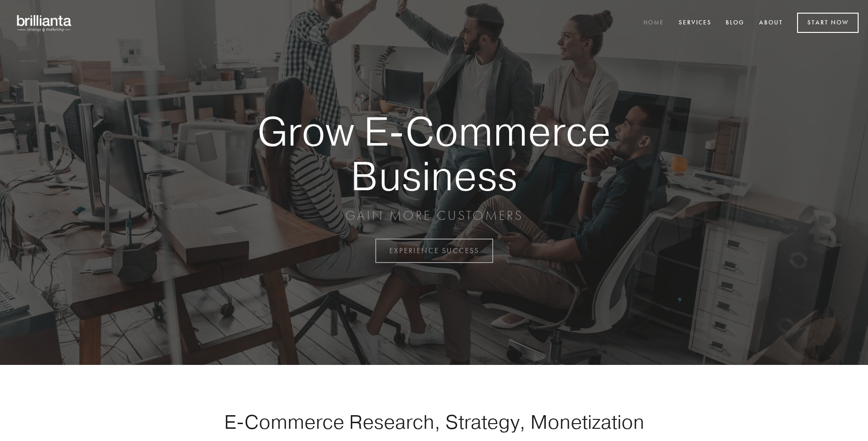 This screenshot has height=441, width=868. Describe the element at coordinates (434, 422) in the screenshot. I see `h1: E-Commerce Research, Strategy, Monetization` at that location.